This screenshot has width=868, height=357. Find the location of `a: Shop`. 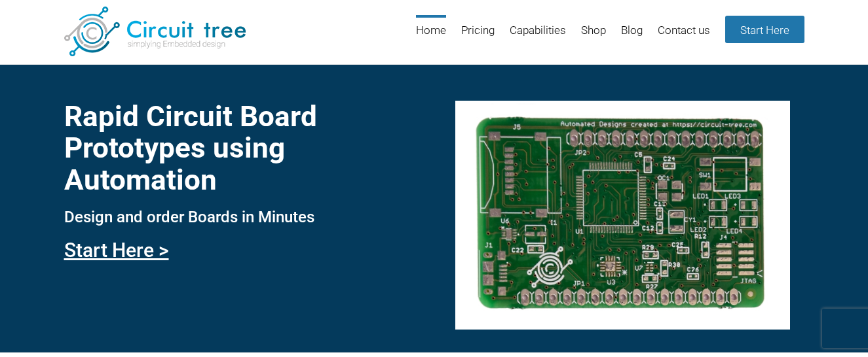

a: Shop is located at coordinates (593, 36).